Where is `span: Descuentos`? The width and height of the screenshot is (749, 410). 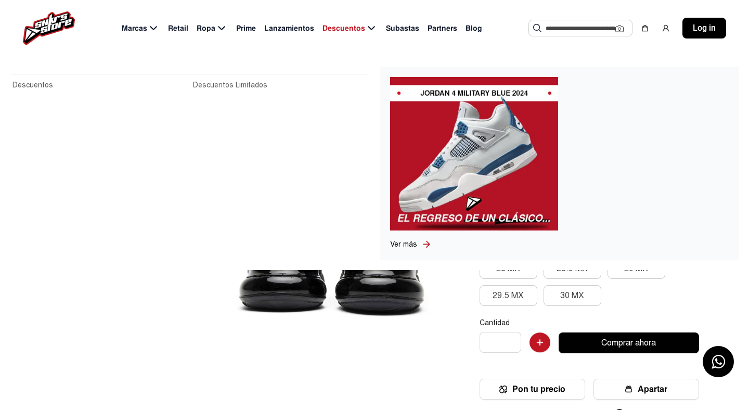 span: Descuentos is located at coordinates (344, 28).